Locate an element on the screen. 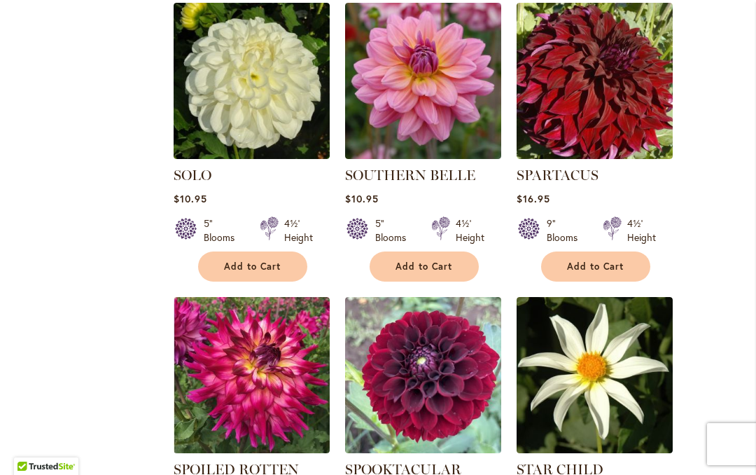 This screenshot has height=475, width=756. img: SOUTHERN BELLE is located at coordinates (423, 81).